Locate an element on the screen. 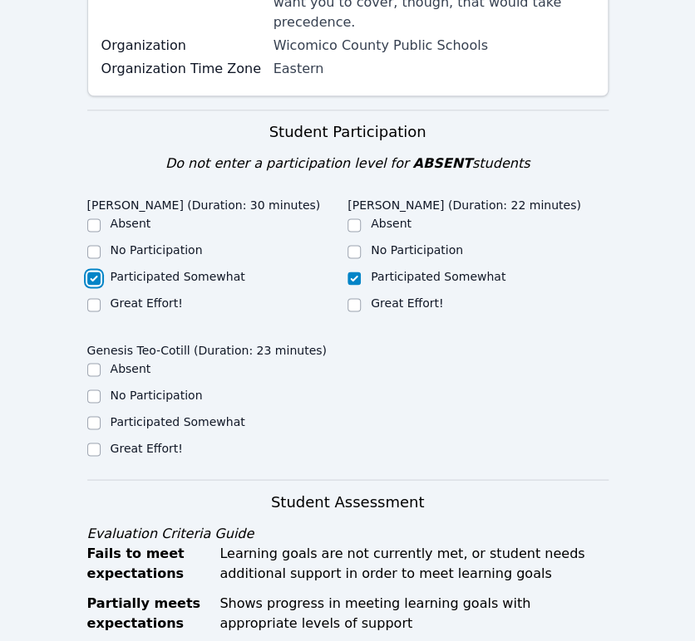 The height and width of the screenshot is (641, 695). label: Organization Time Zone is located at coordinates (182, 69).